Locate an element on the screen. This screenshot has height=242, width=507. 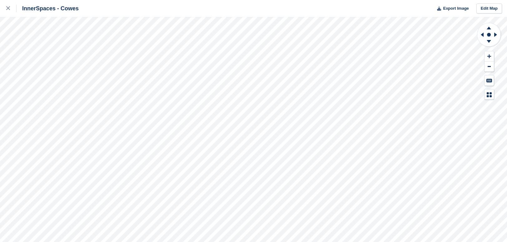
a: Edit Map is located at coordinates (489, 8).